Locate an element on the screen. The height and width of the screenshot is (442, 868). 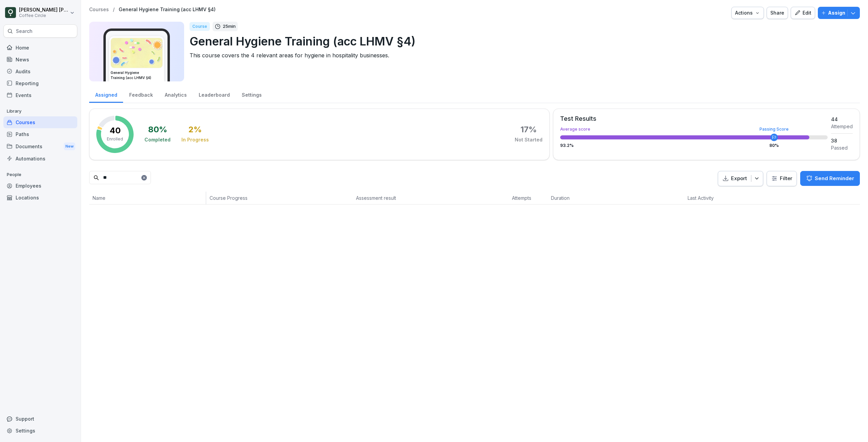
div: Analytics is located at coordinates (175, 94).